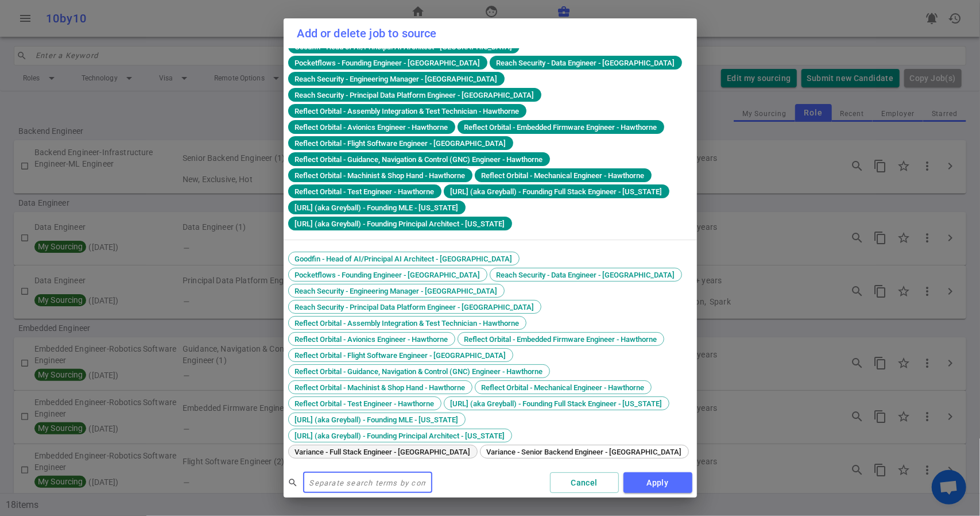 The image size is (980, 516). I want to click on button: Cancel, so click(585, 483).